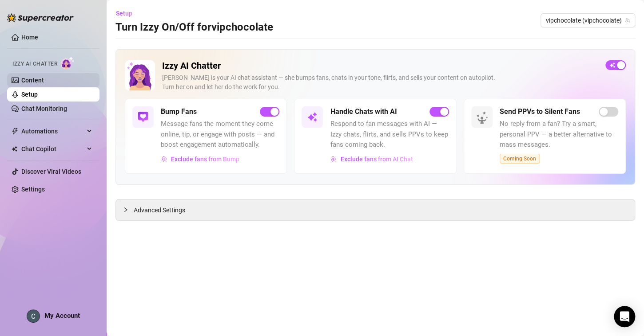 Image resolution: width=644 pixels, height=336 pixels. What do you see at coordinates (33, 317) in the screenshot?
I see `img: ACg8ocJyMEOZbM_BlXSGbz8kdfqOprGNQeYgOkinqgCZ-oBXeulWPw=s96-c` at bounding box center [33, 317].